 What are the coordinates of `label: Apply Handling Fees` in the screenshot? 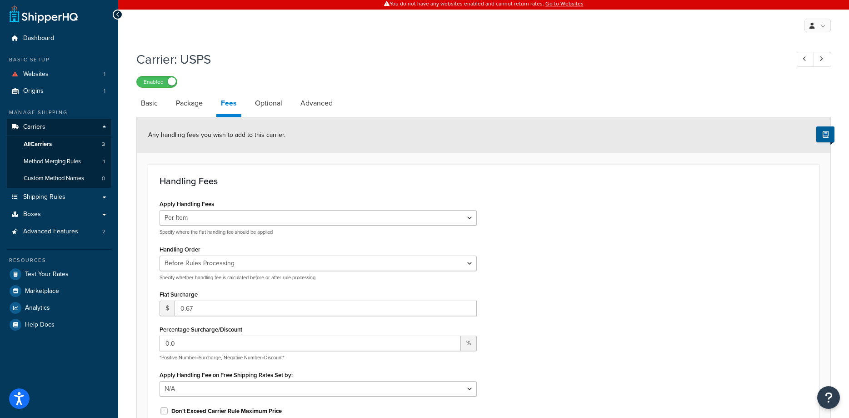 It's located at (187, 204).